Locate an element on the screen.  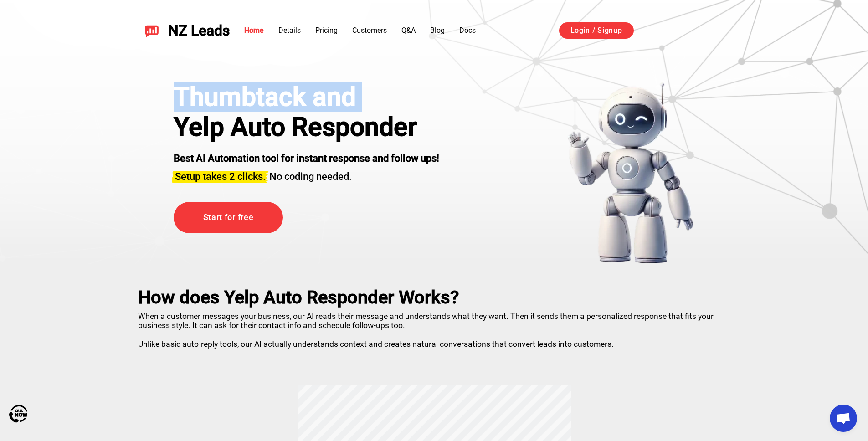
h3: No coding needed. is located at coordinates (306, 175).